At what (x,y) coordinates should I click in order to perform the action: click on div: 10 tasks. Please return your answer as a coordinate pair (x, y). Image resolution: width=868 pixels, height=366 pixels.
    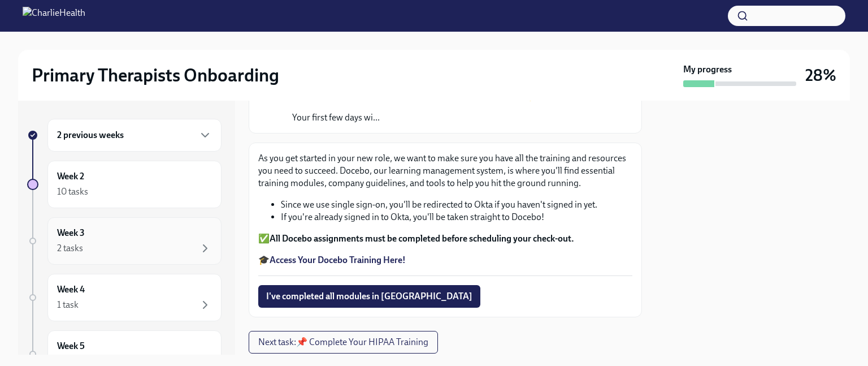
    Looking at the image, I should click on (72, 192).